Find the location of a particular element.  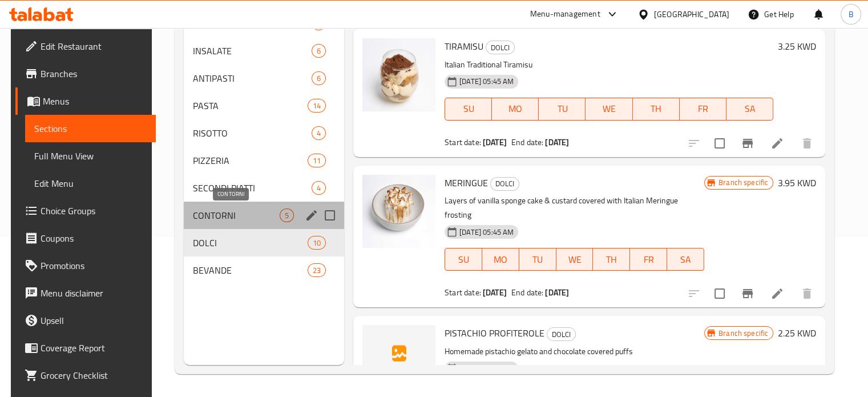

span: PASTA is located at coordinates (250, 106).